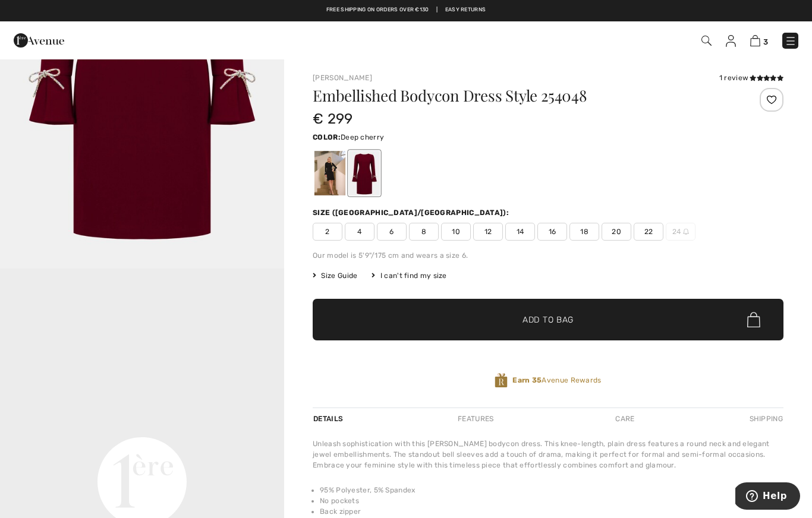 This screenshot has height=518, width=812. I want to click on img: My Info, so click(731, 41).